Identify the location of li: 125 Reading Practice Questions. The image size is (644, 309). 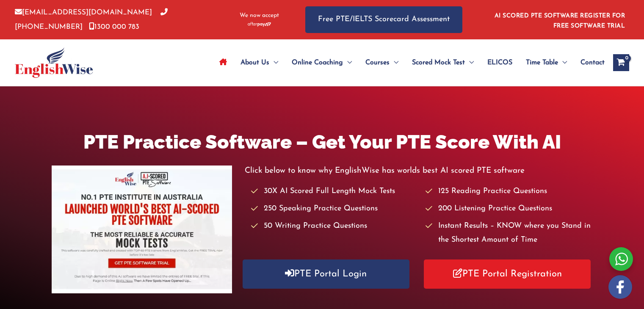
(509, 191).